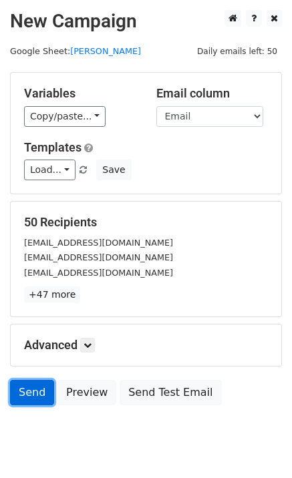 This screenshot has width=292, height=478. Describe the element at coordinates (237, 51) in the screenshot. I see `span: Daily emails left: 50` at that location.